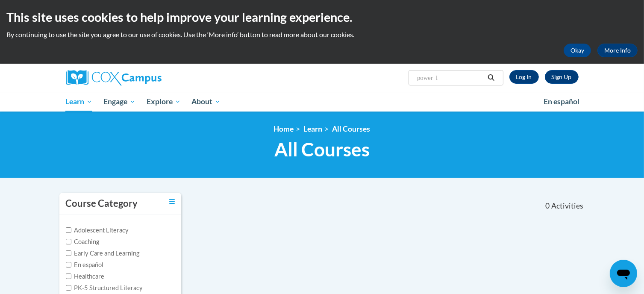 The height and width of the screenshot is (294, 644). Describe the element at coordinates (164, 101) in the screenshot. I see `span: Explore` at that location.